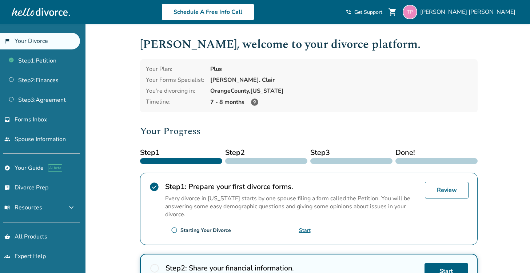  Describe the element at coordinates (447, 190) in the screenshot. I see `a: Review` at that location.